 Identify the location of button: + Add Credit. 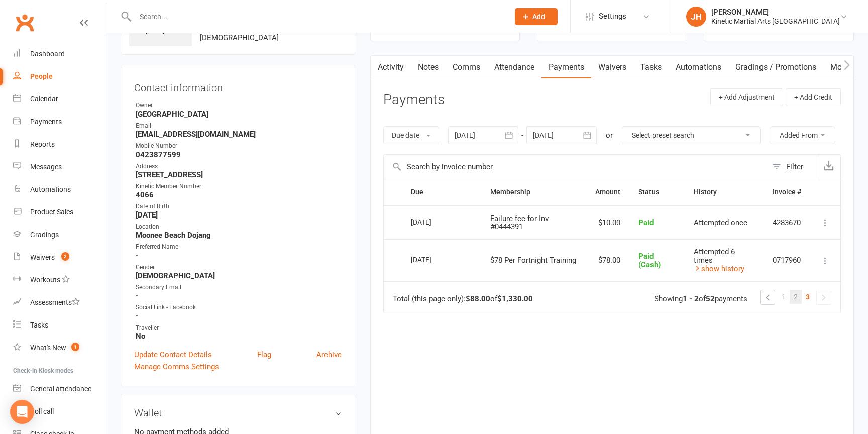
(813, 97).